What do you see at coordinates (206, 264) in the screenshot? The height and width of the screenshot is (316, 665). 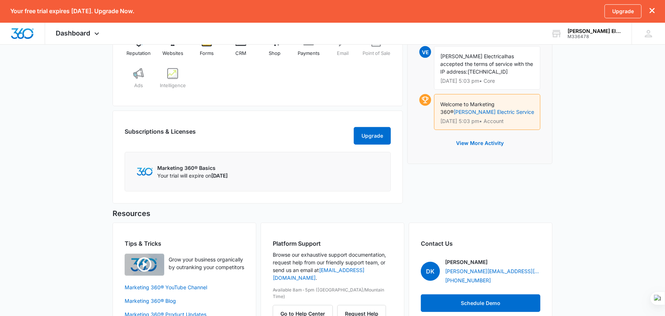 I see `p: Grow your business organically by outranking your competitors` at bounding box center [206, 264].